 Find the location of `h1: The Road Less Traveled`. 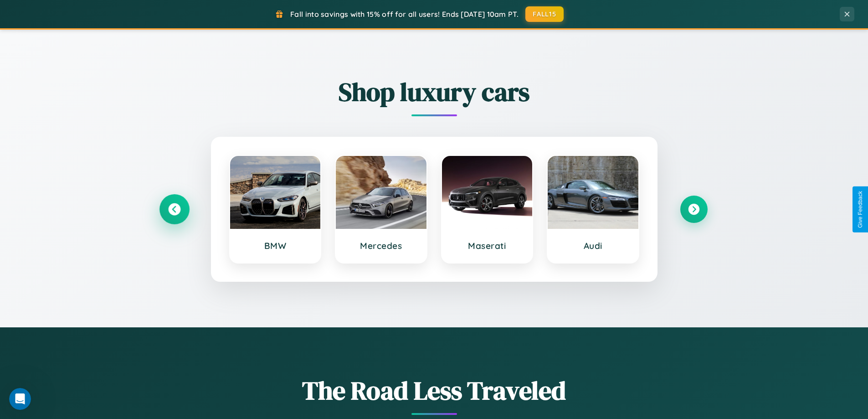

h1: The Road Less Traveled is located at coordinates (434, 390).